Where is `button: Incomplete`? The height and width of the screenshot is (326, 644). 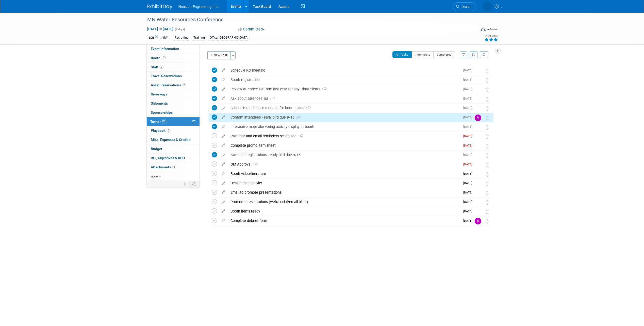 button: Incomplete is located at coordinates (423, 55).